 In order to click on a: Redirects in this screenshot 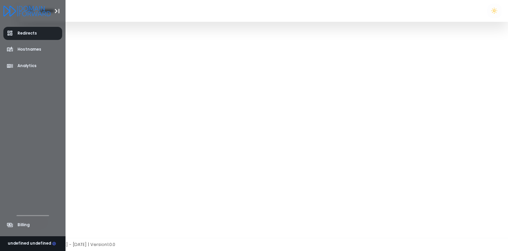, I will do `click(33, 33)`.